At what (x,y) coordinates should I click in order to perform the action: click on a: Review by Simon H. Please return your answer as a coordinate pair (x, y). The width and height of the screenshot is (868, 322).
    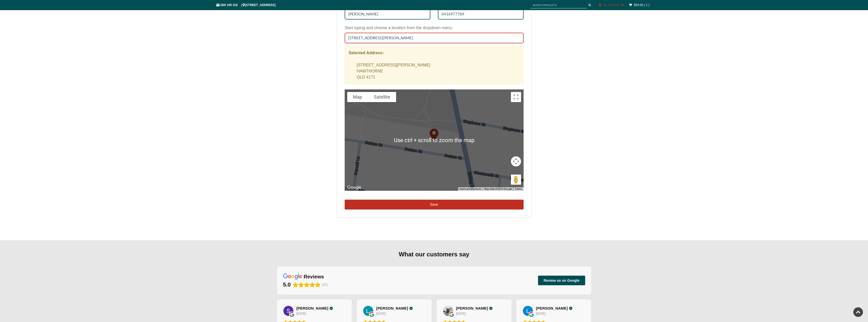
    Looking at the image, I should click on (315, 308).